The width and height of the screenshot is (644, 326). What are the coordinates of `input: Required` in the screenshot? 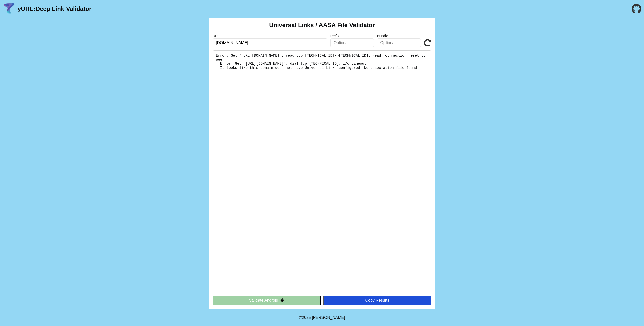 It's located at (270, 43).